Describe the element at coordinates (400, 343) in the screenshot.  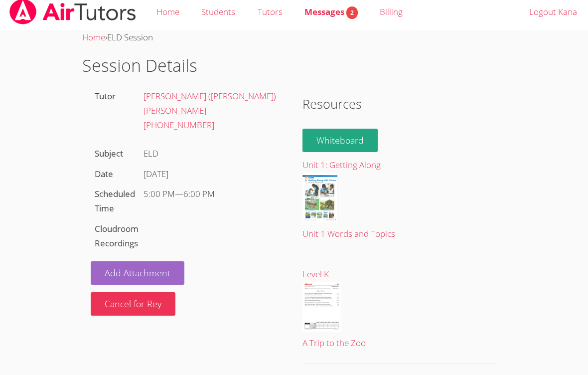
I see `div: A Trip to the Zoo` at that location.